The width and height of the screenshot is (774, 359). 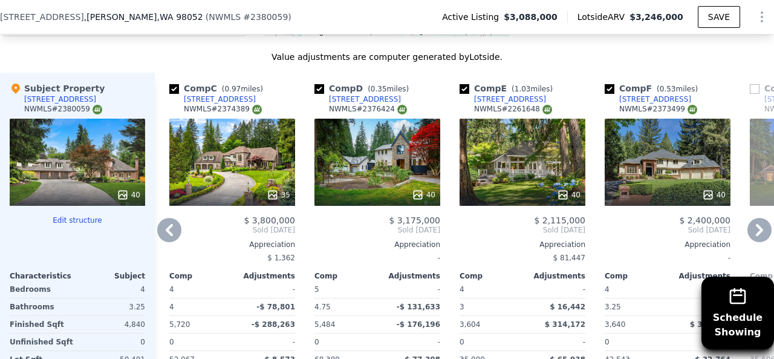 What do you see at coordinates (414, 220) in the screenshot?
I see `span: $ 3,175,000` at bounding box center [414, 220].